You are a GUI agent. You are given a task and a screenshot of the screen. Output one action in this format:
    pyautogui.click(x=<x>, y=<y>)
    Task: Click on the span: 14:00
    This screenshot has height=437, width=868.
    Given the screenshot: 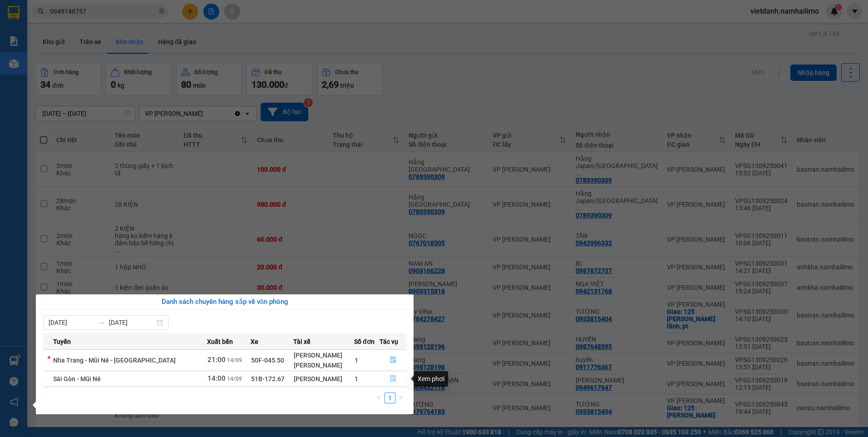 What is the action you would take?
    pyautogui.click(x=217, y=379)
    